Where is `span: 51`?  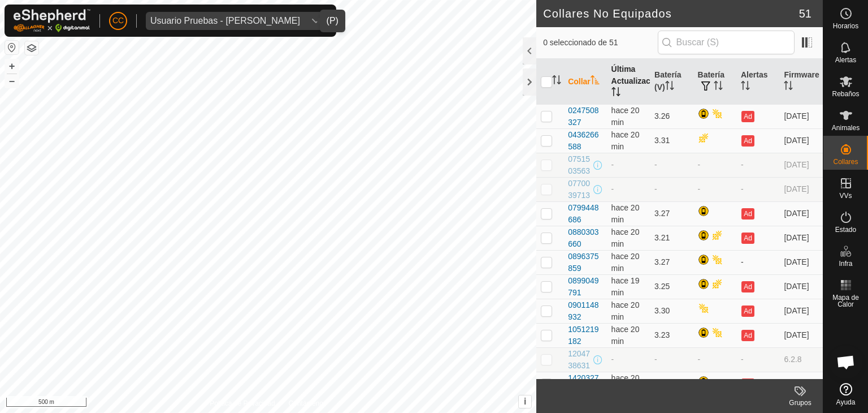 span: 51 is located at coordinates (805, 13).